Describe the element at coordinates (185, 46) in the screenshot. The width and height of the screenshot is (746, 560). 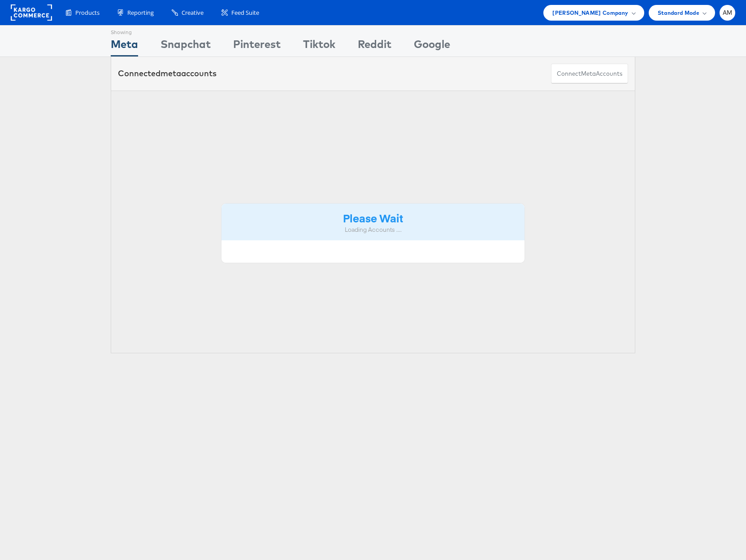
I see `div: Snapchat` at that location.